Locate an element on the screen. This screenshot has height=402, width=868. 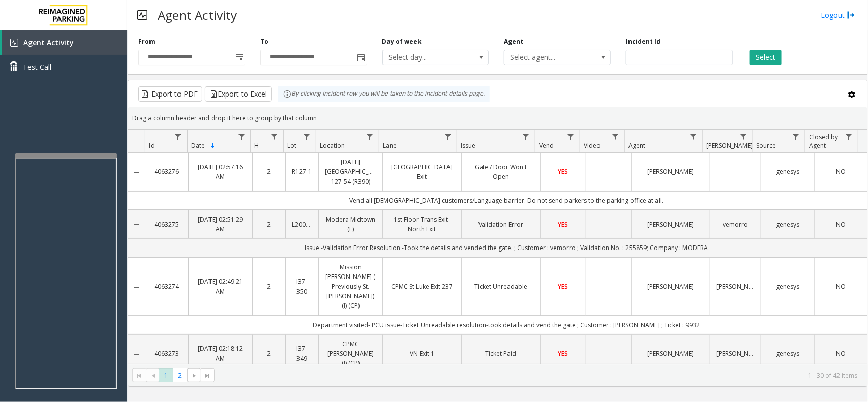
span: Select agent... is located at coordinates (546, 58).